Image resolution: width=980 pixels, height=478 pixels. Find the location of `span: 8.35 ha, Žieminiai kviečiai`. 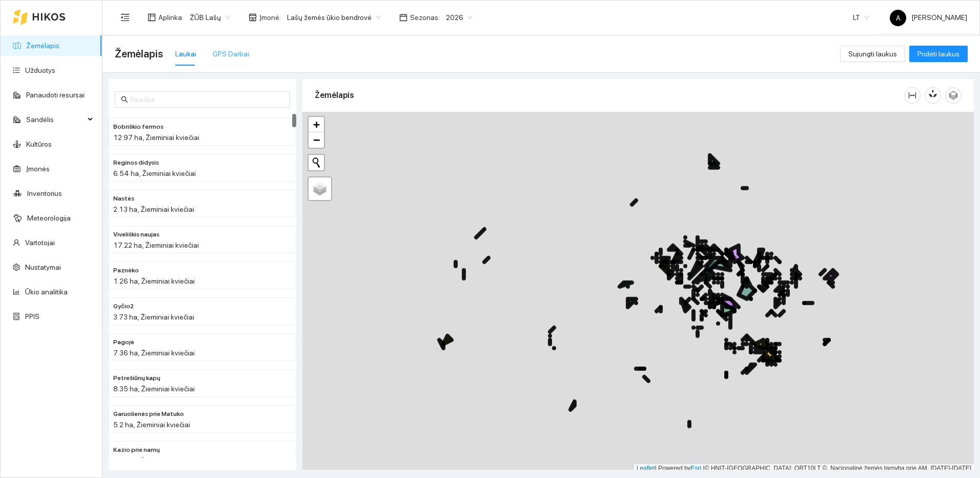

span: 8.35 ha, Žieminiai kviečiai is located at coordinates (154, 389).